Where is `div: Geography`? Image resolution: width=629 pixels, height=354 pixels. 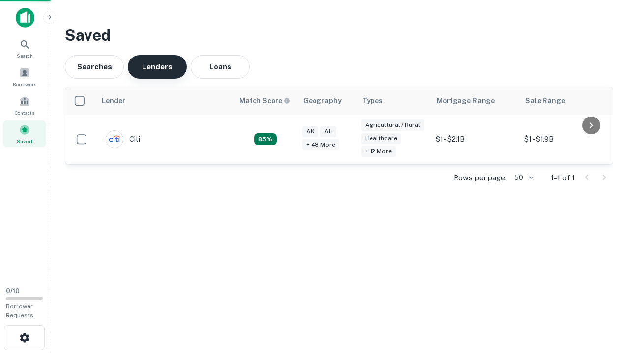 div: Geography is located at coordinates (322, 101).